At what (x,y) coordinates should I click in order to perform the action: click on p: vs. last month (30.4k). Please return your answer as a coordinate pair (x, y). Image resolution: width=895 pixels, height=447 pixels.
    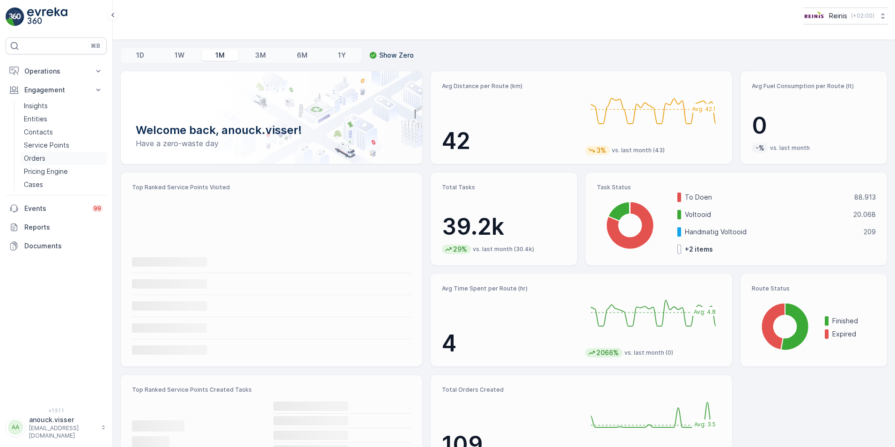
    Looking at the image, I should click on (503, 249).